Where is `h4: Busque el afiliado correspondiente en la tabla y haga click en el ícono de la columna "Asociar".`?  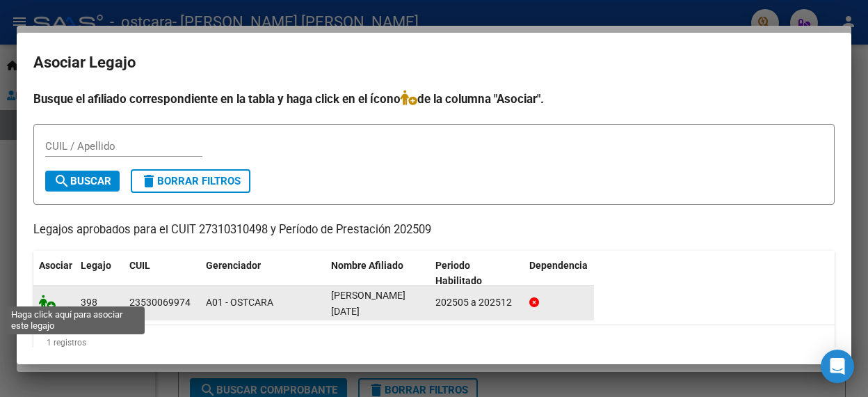
h4: Busque el afiliado correspondiente en la tabla y haga click en el ícono de la columna "Asociar". is located at coordinates (434, 99).